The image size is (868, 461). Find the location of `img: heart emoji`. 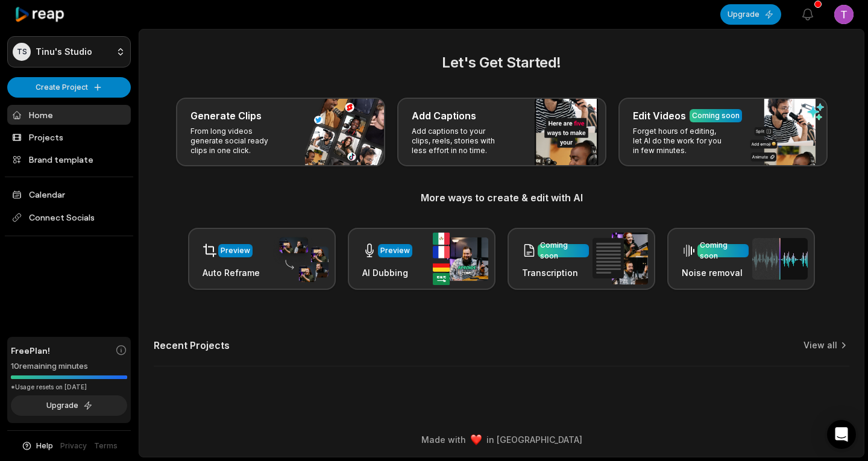

img: heart emoji is located at coordinates (476, 440).